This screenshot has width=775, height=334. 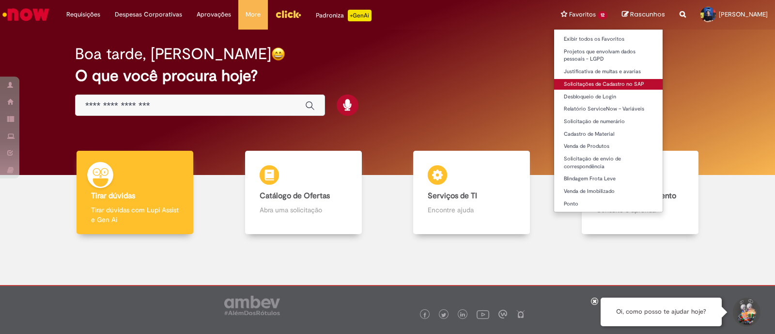 What do you see at coordinates (648, 14) in the screenshot?
I see `span: Rascunhos` at bounding box center [648, 14].